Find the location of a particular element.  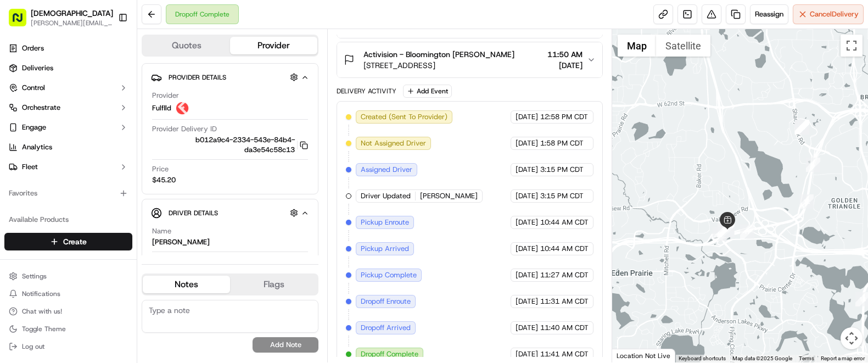

span: Engage is located at coordinates (34, 128).